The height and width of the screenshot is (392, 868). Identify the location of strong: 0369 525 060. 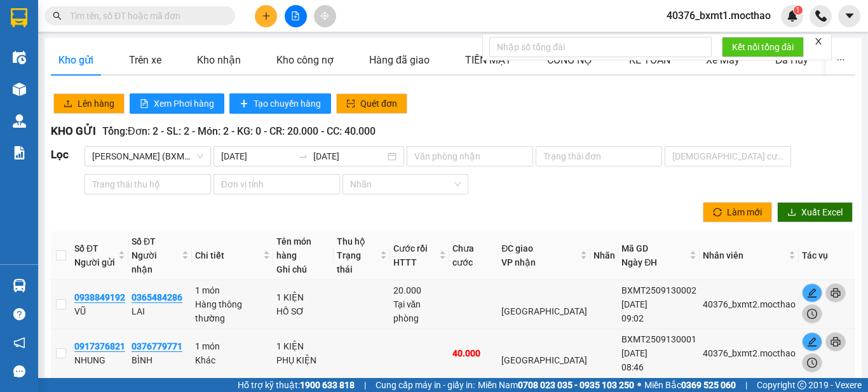
(708, 385).